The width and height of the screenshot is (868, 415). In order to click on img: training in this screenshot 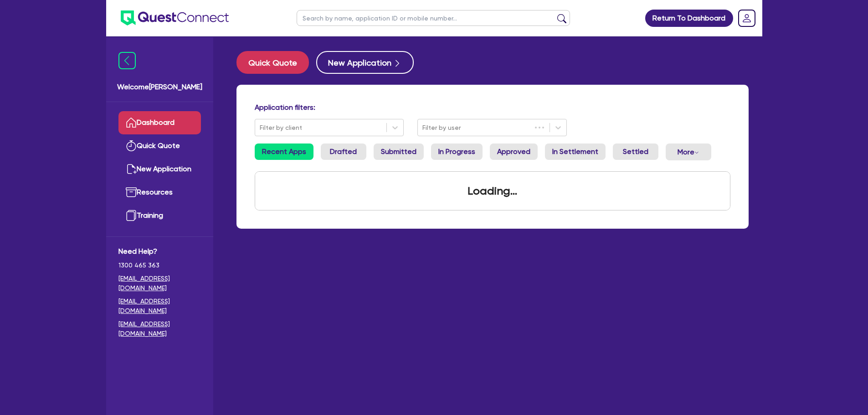, I will do `click(131, 215)`.